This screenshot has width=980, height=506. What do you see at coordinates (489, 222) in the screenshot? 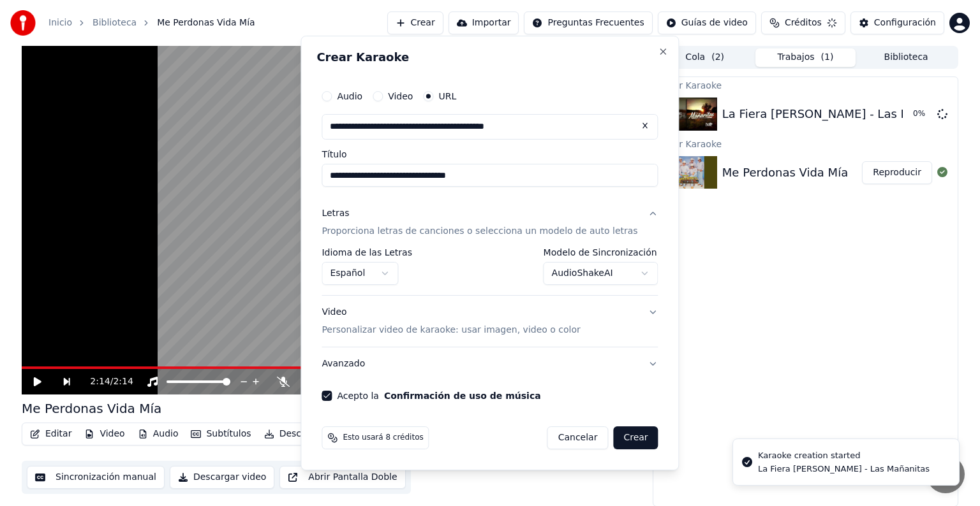
I see `button: LetrasProporciona letras de canciones o selecciona un modelo de auto letras` at bounding box center [489, 222].